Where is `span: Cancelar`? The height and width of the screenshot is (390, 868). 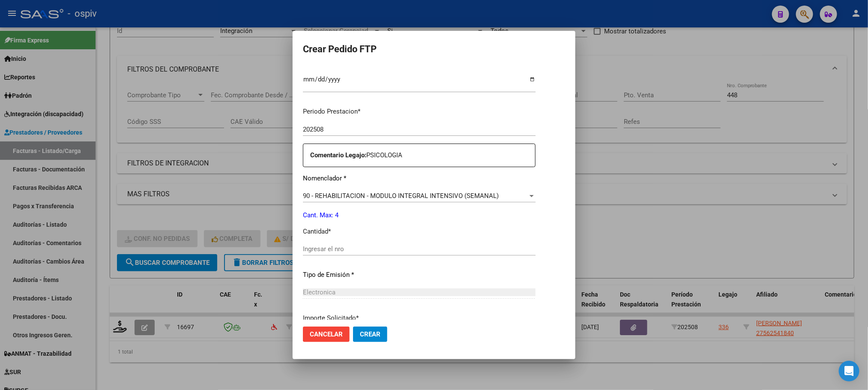 span: Cancelar is located at coordinates (326, 334).